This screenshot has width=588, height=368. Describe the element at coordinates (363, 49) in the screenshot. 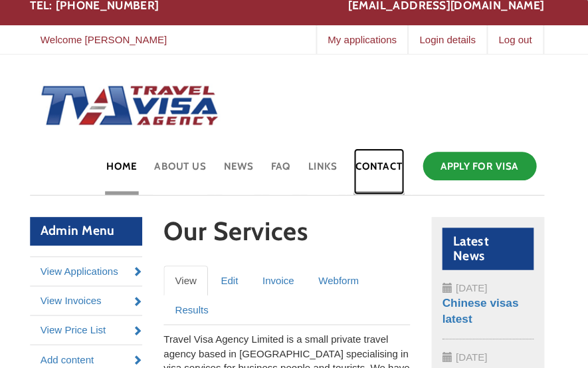

I see `a: My applications` at that location.